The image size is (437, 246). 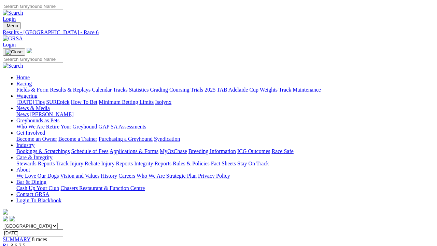 What do you see at coordinates (14, 52) in the screenshot?
I see `img: Close` at bounding box center [14, 52].